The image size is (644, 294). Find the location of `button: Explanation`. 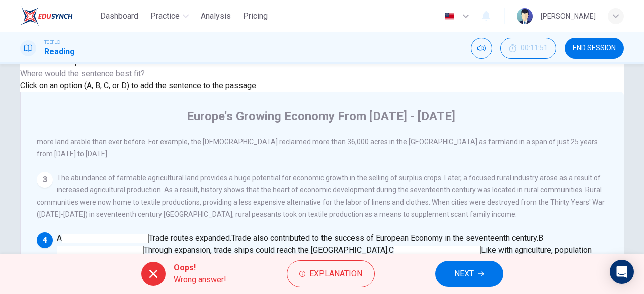

button: Explanation is located at coordinates (331, 274).